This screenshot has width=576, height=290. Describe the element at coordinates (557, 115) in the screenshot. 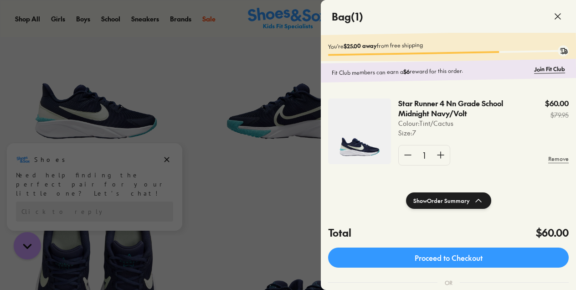

I see `s: $79.95` at that location.